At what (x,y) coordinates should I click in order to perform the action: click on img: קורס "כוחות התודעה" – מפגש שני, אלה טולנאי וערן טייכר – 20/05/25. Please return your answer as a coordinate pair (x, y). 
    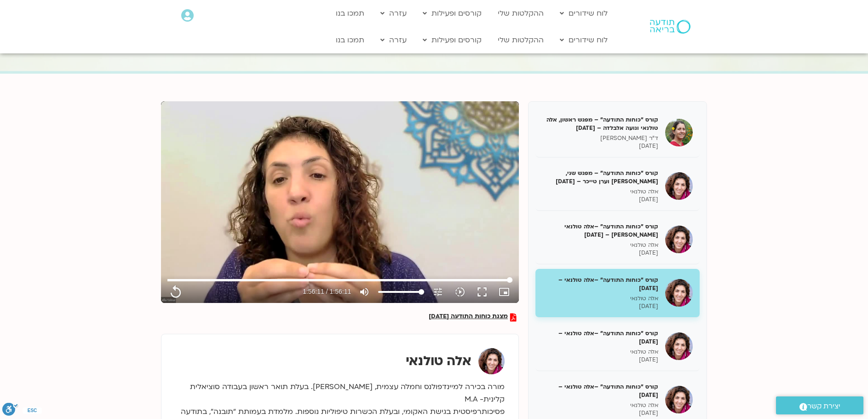
    Looking at the image, I should click on (679, 186).